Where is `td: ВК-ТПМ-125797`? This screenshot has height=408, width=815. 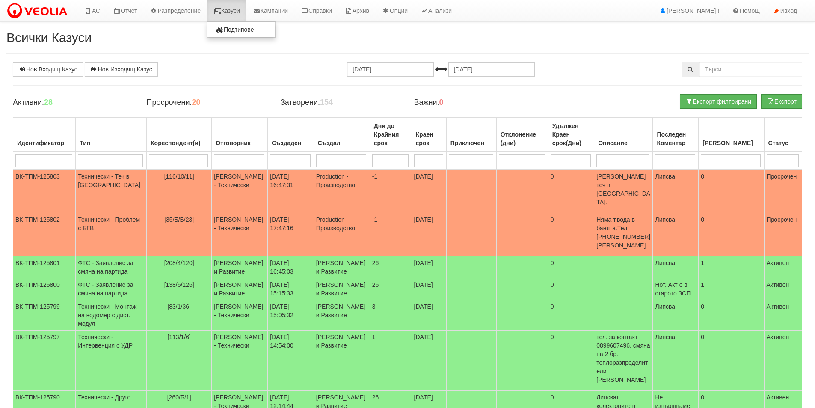
td: ВК-ТПМ-125797 is located at coordinates (44, 360).